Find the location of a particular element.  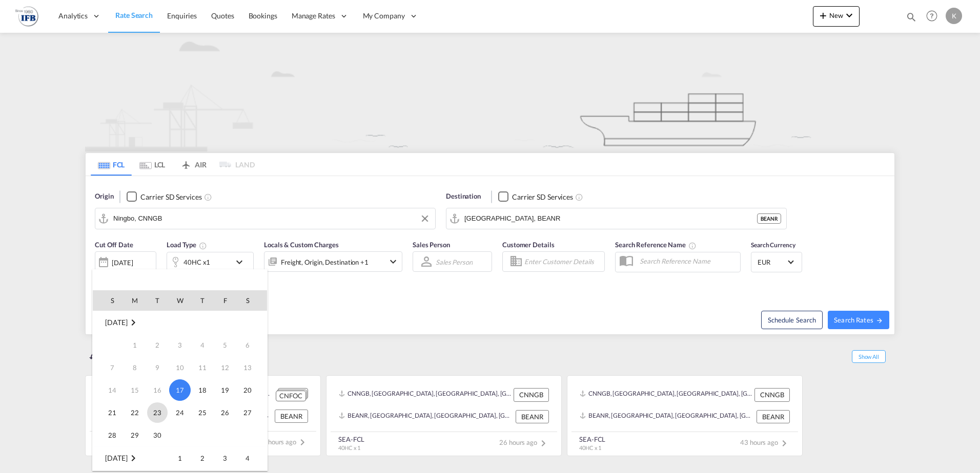

td: Saturday September 13 2025 is located at coordinates (252, 367).